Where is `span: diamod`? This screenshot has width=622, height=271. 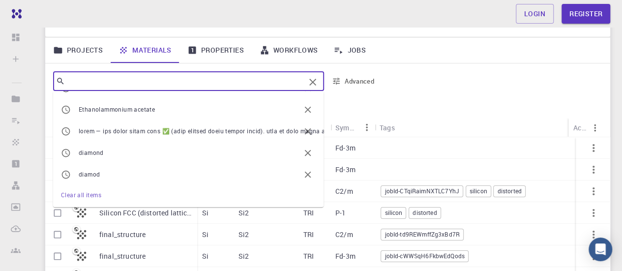 span: diamod is located at coordinates (89, 174).